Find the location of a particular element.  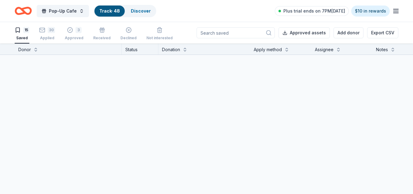

div: Applied is located at coordinates (47, 38).